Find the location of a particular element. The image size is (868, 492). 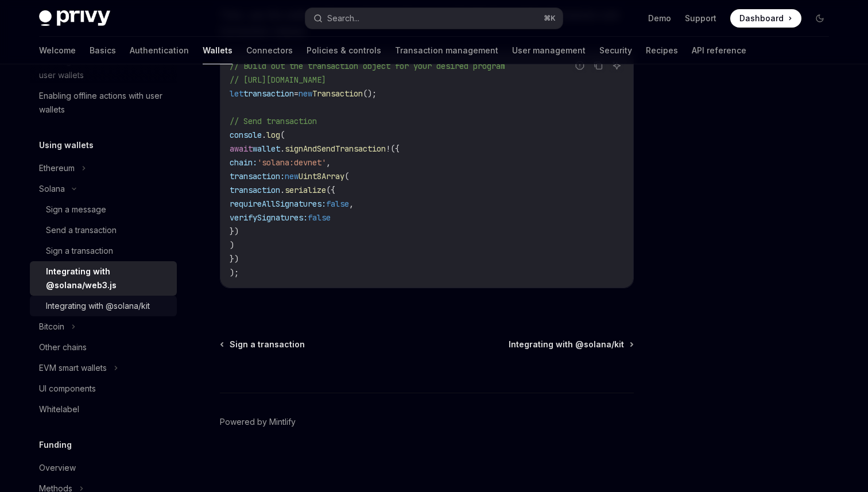

span: log is located at coordinates (273, 135).